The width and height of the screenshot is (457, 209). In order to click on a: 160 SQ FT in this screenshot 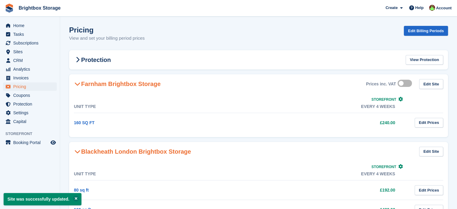, I will do `click(84, 123)`.